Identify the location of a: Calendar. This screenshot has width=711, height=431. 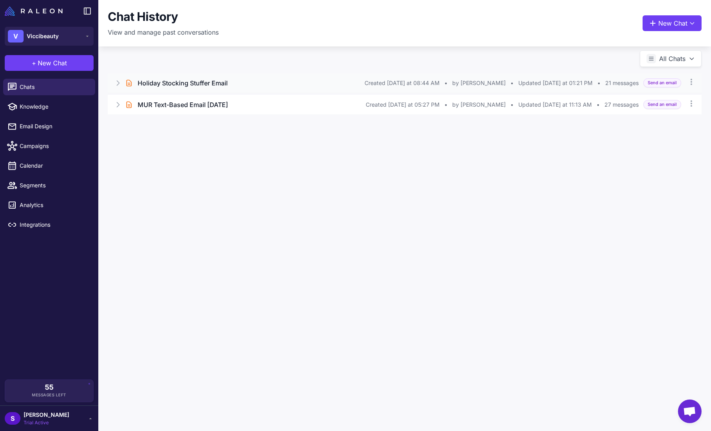
(49, 166).